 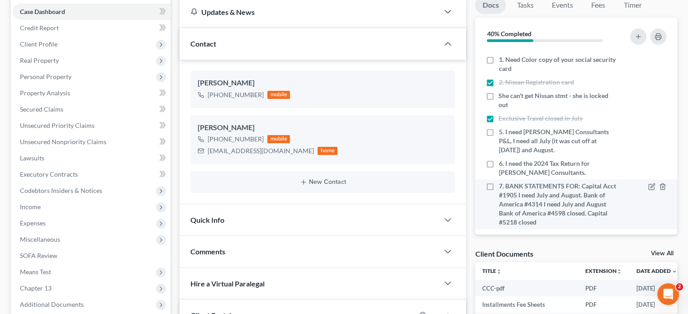 I want to click on div: Updates & News, so click(x=309, y=12).